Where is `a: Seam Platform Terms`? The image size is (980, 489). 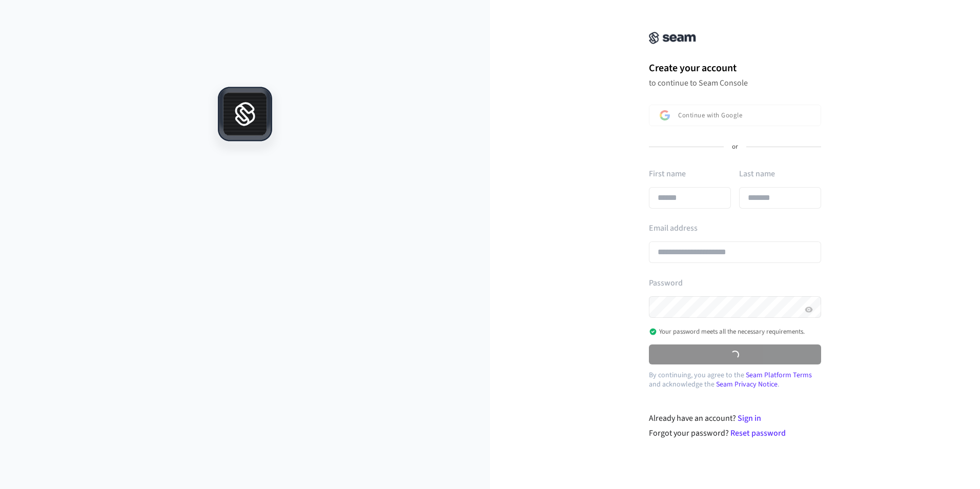 a: Seam Platform Terms is located at coordinates (779, 375).